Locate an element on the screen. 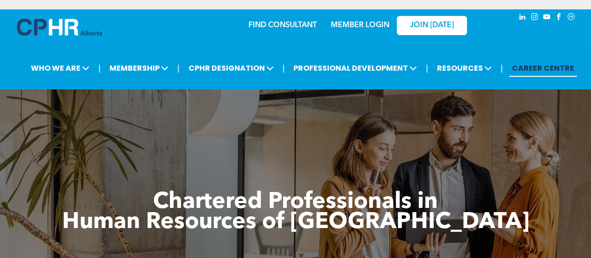 The width and height of the screenshot is (591, 258). a: instagram is located at coordinates (535, 18).